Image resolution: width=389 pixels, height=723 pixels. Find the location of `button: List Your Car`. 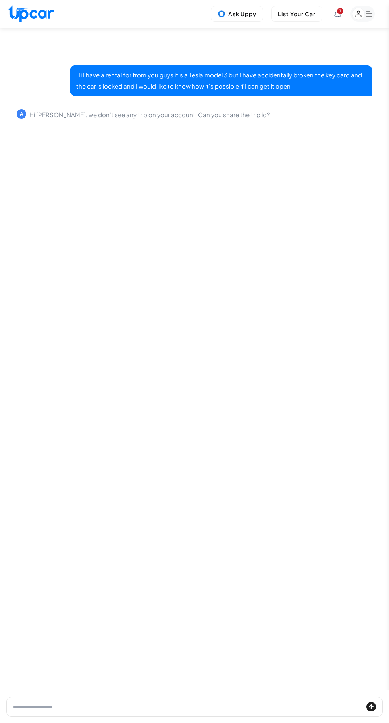

button: List Your Car is located at coordinates (297, 14).